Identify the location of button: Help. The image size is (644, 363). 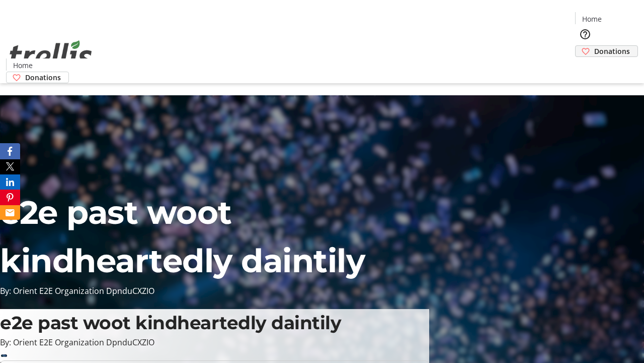
(585, 34).